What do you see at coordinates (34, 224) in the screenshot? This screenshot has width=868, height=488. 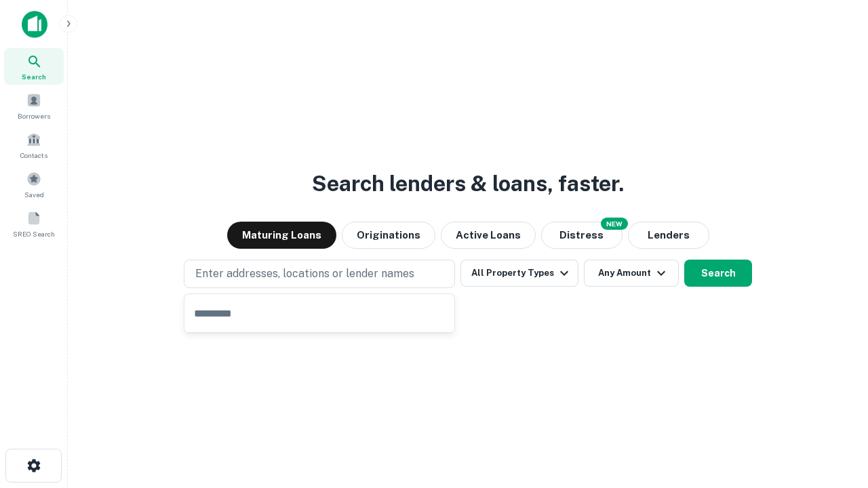 I see `div: SREO Search` at bounding box center [34, 224].